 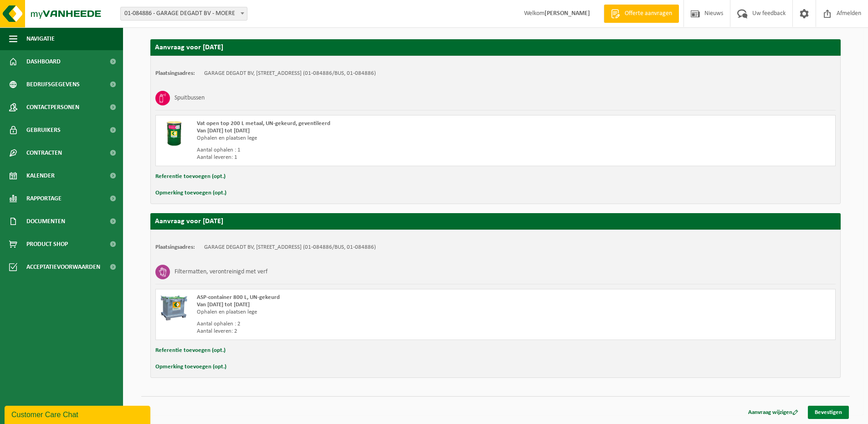 What do you see at coordinates (184, 14) in the screenshot?
I see `span: 01-084886 - GARAGE DEGADT BV - MOERE` at bounding box center [184, 14].